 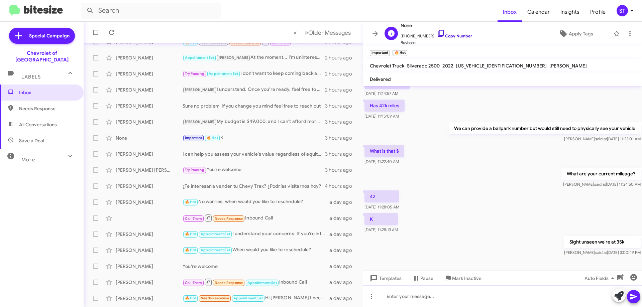 I want to click on a: Special Campaign, so click(x=42, y=36).